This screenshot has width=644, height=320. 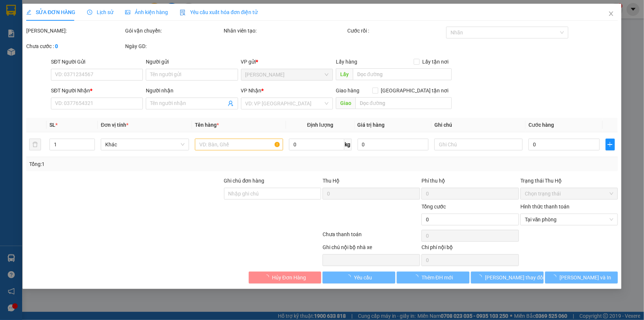 I want to click on span: Chọn trạng thái, so click(x=569, y=194).